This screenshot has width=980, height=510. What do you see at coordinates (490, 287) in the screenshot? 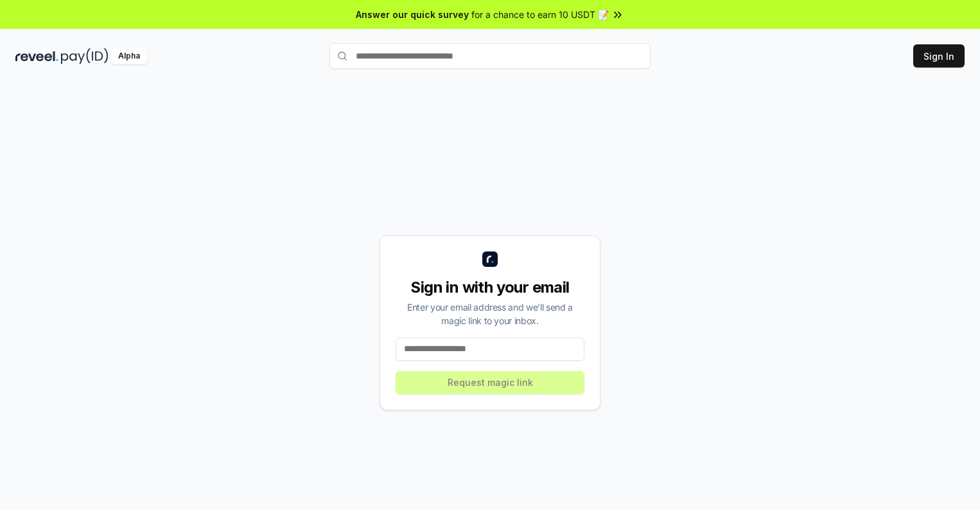
I see `div: Sign in with your email` at bounding box center [490, 287].